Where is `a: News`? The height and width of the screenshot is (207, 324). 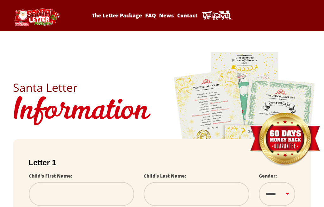
a: News is located at coordinates (166, 15).